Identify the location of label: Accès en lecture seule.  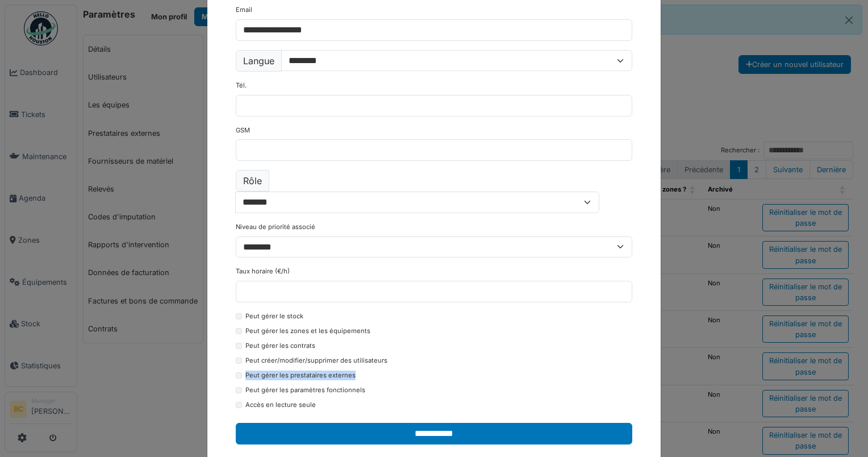
(281, 404).